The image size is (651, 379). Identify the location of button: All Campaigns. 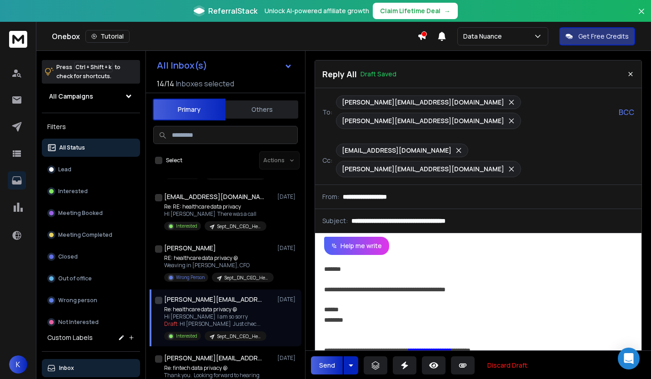
(91, 96).